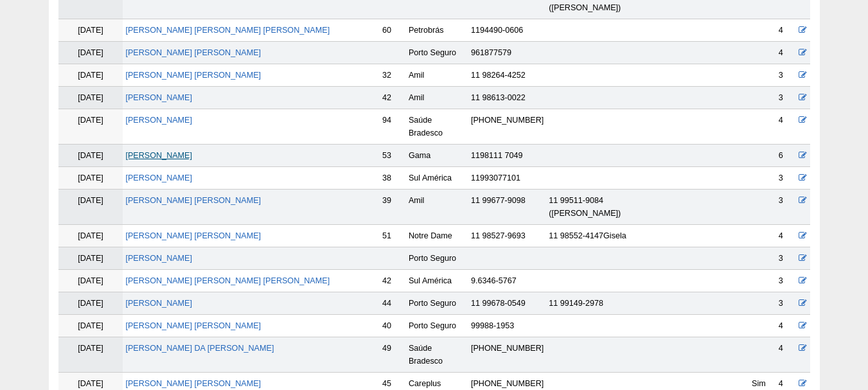  I want to click on td: 94, so click(393, 126).